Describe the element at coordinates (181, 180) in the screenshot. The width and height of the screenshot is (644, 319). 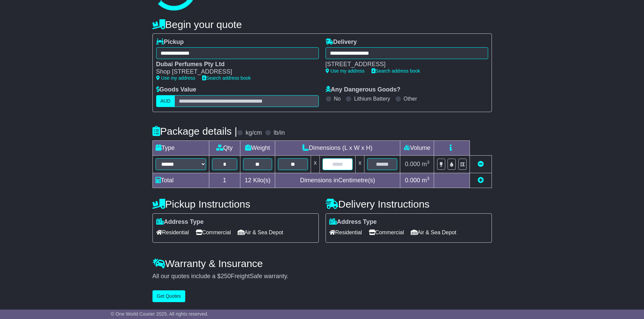
I see `td: Total` at that location.